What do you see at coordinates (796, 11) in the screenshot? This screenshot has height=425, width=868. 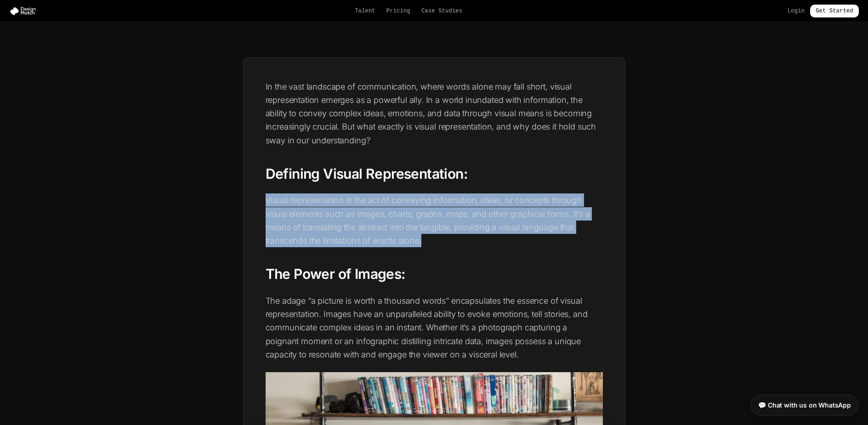 I see `a: Login` at bounding box center [796, 11].